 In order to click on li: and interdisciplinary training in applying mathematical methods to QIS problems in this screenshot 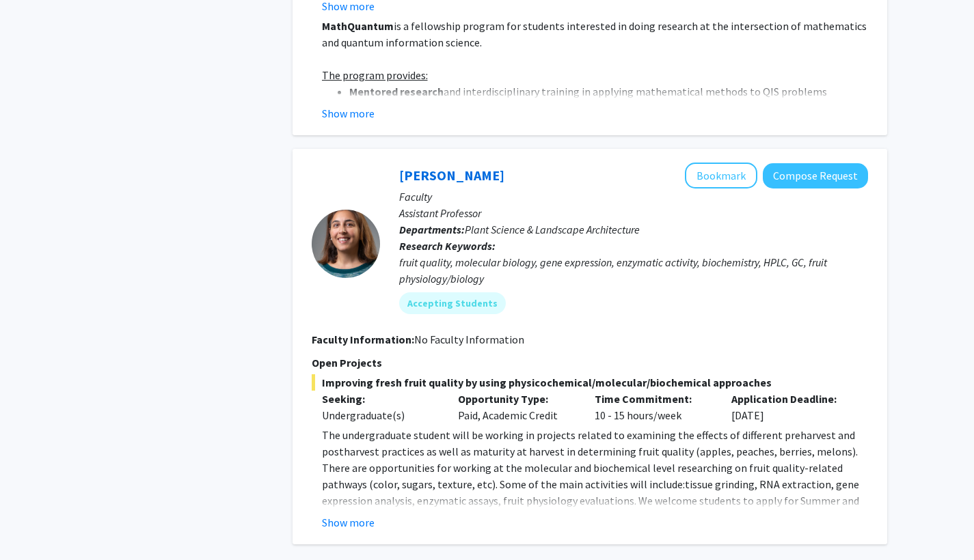, I will do `click(608, 92)`.